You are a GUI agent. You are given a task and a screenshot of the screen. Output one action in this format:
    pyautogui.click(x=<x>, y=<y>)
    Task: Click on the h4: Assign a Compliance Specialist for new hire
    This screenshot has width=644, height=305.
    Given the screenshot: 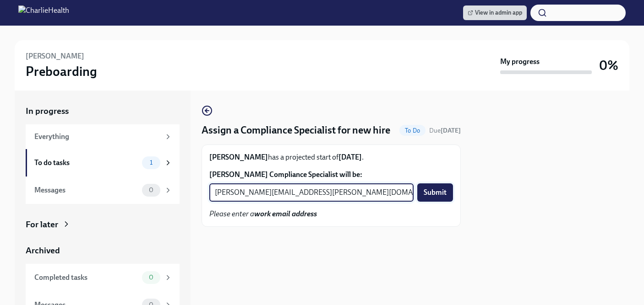 What is the action you would take?
    pyautogui.click(x=296, y=131)
    